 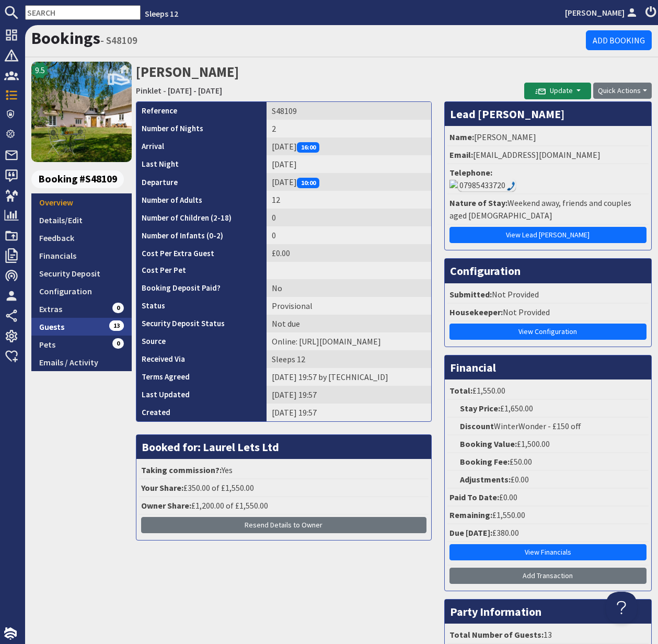 What do you see at coordinates (201, 129) in the screenshot?
I see `th: Number of Nights` at bounding box center [201, 129].